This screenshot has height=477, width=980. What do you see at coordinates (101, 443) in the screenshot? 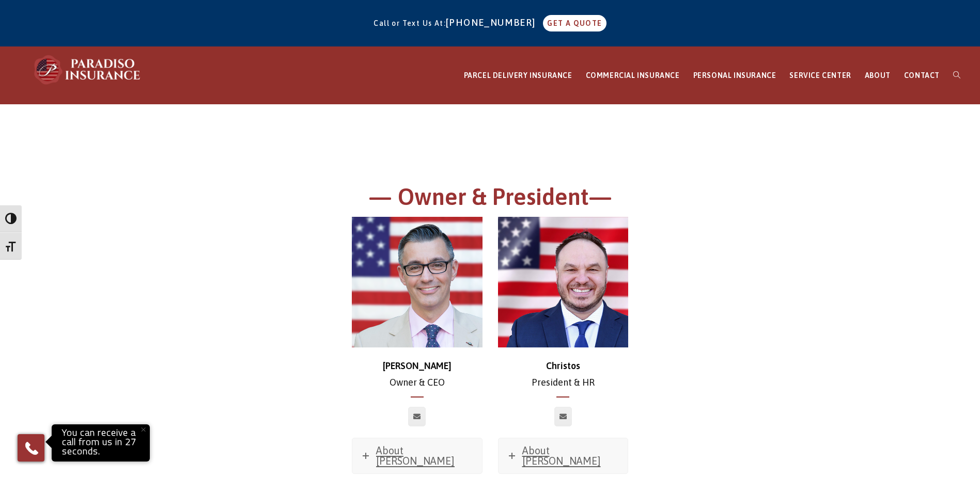
I see `p: You can receive a call from us in 27 seconds.` at bounding box center [101, 443].